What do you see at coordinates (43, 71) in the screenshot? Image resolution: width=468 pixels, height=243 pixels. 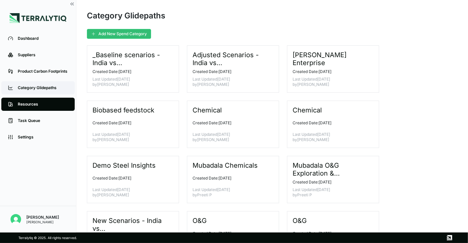 I see `div: Product Carbon Footprints` at bounding box center [43, 71].